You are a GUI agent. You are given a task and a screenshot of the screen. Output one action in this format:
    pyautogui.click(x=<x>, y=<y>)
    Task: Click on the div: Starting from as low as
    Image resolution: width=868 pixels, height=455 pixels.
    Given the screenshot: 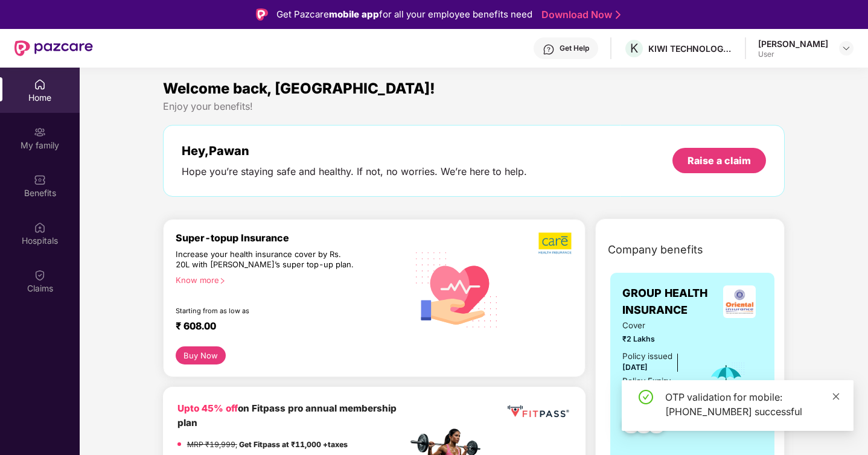 What is the action you would take?
    pyautogui.click(x=266, y=311)
    